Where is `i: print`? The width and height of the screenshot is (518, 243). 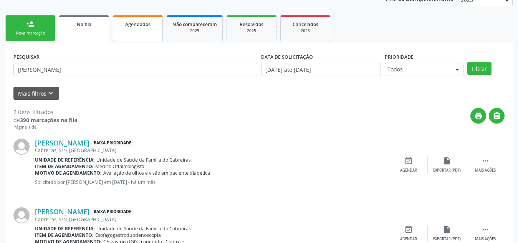
i: print is located at coordinates (478, 116).